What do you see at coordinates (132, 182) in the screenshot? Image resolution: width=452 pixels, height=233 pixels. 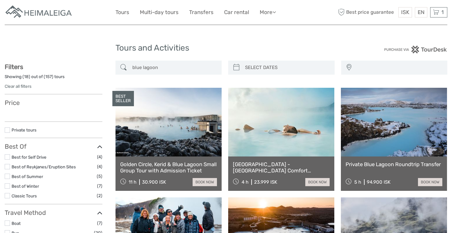 I see `span: 11 h` at bounding box center [132, 182].